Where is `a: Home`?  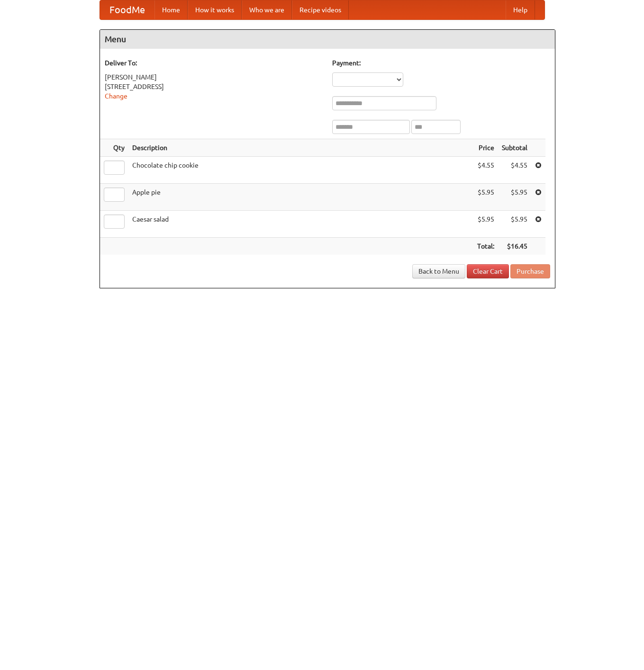 a: Home is located at coordinates (171, 10).